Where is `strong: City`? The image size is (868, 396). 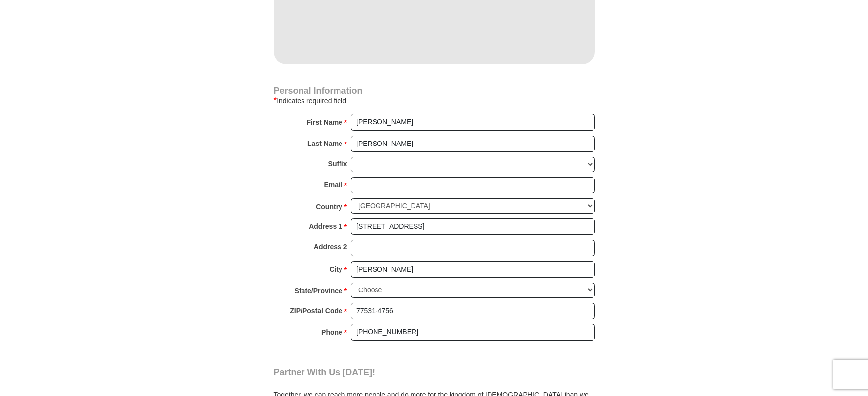
strong: City is located at coordinates (336, 270).